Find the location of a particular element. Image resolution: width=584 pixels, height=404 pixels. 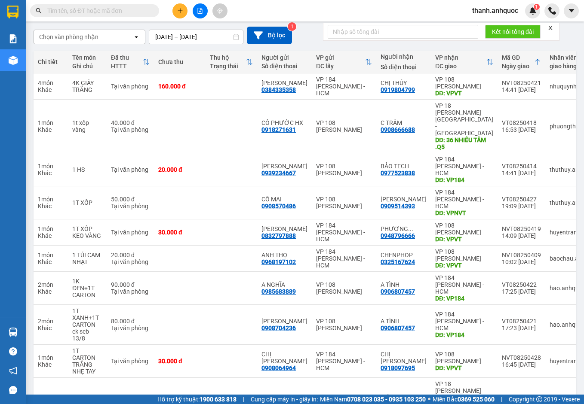

div: C NGỌC is located at coordinates (284, 398).